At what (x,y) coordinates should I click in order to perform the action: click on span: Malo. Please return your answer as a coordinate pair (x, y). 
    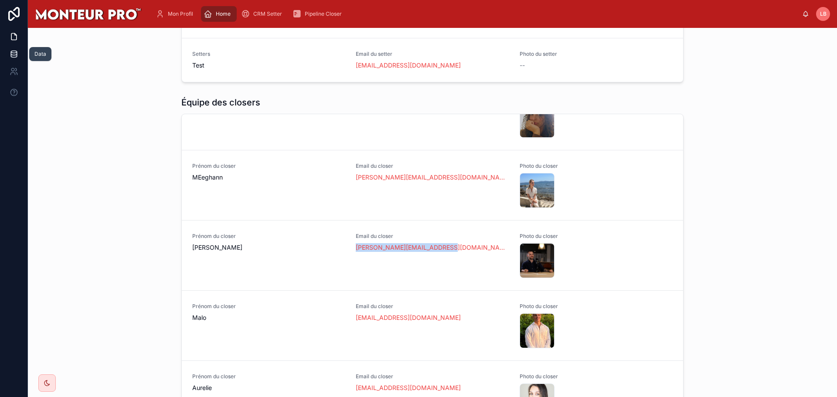
    Looking at the image, I should click on (269, 318).